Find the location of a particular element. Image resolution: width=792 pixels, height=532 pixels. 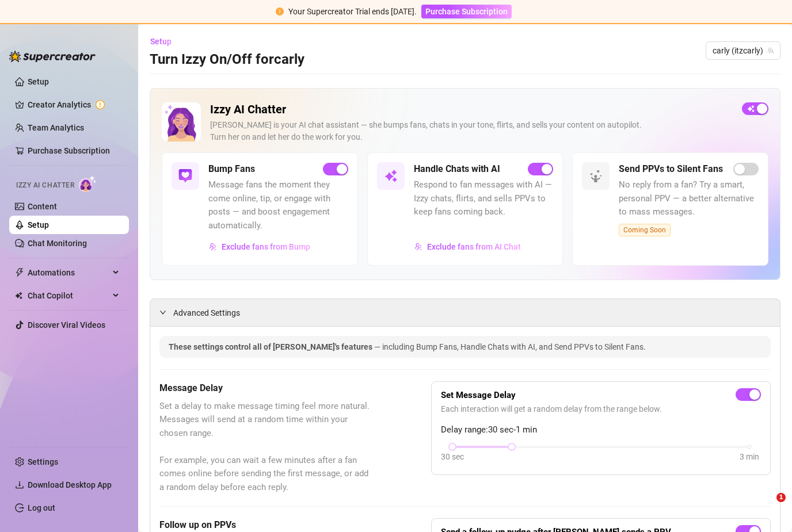

a: Content is located at coordinates (42, 206).